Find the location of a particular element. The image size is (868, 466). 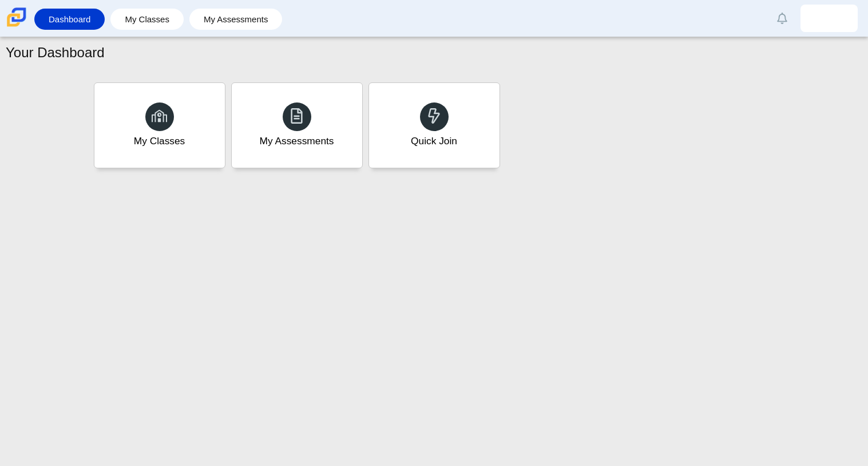

a: Quick Join is located at coordinates (434, 125).